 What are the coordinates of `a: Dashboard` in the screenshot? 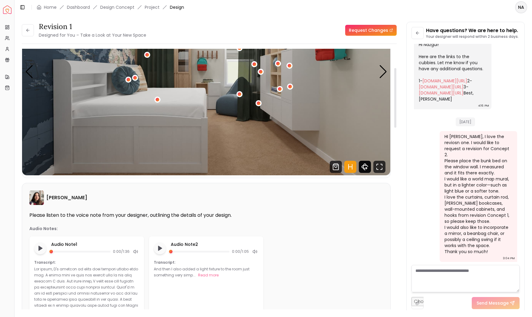 It's located at (78, 7).